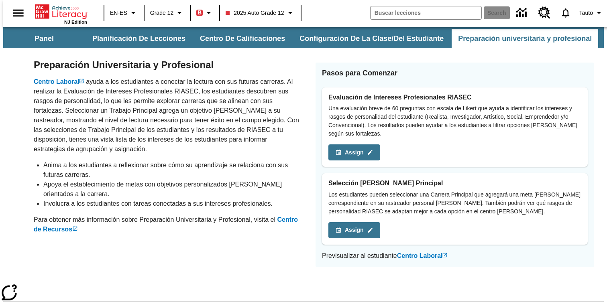  Describe the element at coordinates (124, 13) in the screenshot. I see `button: Language: EN-ES, Selecciona un idioma` at that location.